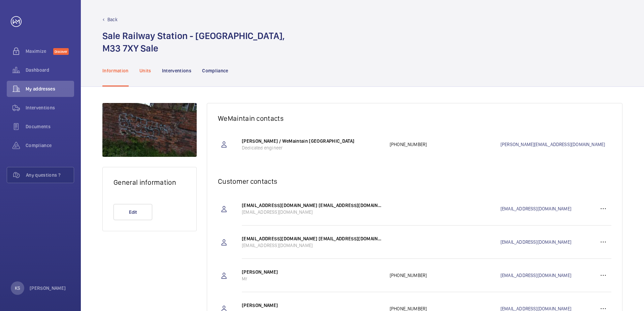 The image size is (644, 311). What do you see at coordinates (50, 127) in the screenshot?
I see `span: Documents` at bounding box center [50, 127].